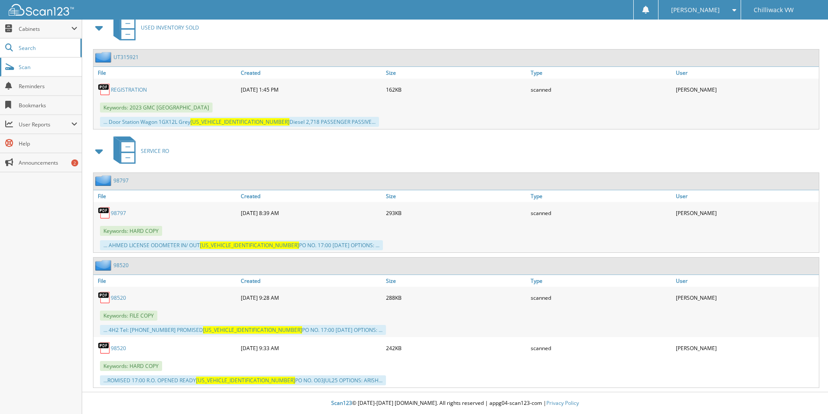 This screenshot has height=414, width=828. Describe the element at coordinates (456, 90) in the screenshot. I see `div: 162KB` at that location.